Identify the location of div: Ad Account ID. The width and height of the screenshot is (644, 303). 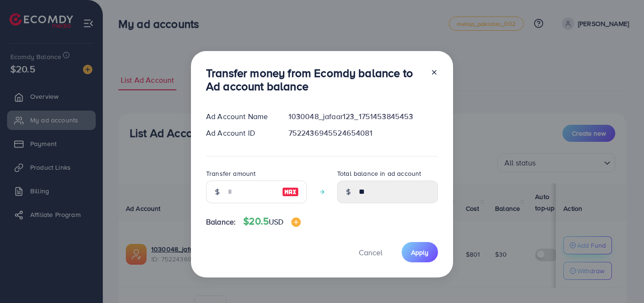
(240, 132).